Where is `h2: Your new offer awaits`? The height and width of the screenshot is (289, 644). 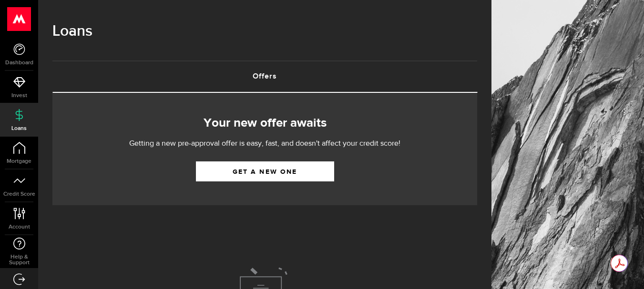 h2: Your new offer awaits is located at coordinates (264, 124).